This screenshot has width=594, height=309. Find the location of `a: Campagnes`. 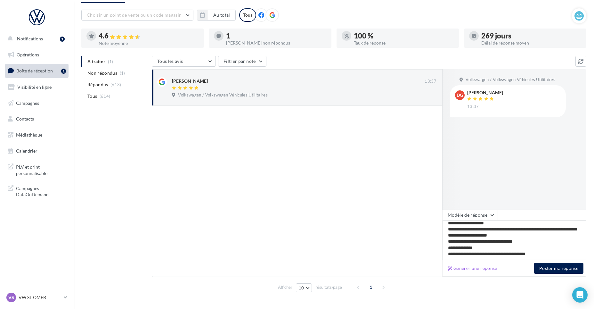

a: Campagnes is located at coordinates (37, 103).